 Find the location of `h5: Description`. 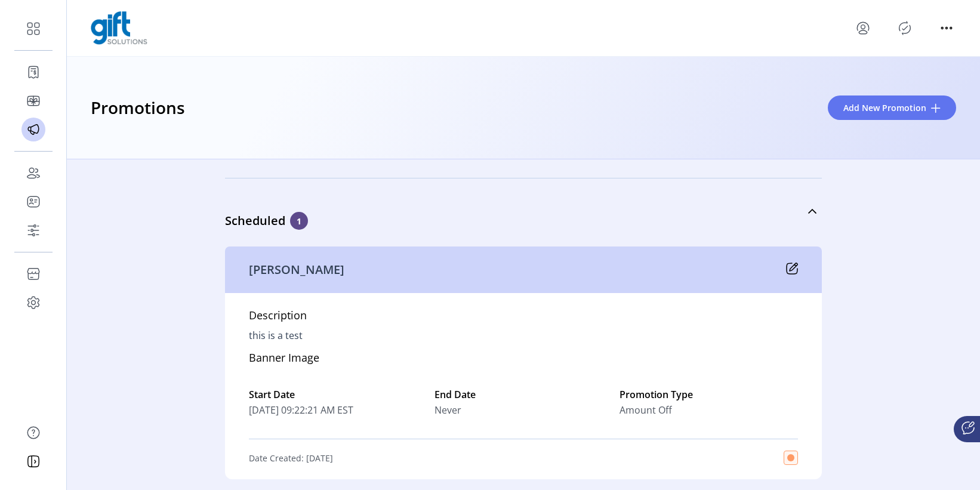

h5: Description is located at coordinates (278, 318).